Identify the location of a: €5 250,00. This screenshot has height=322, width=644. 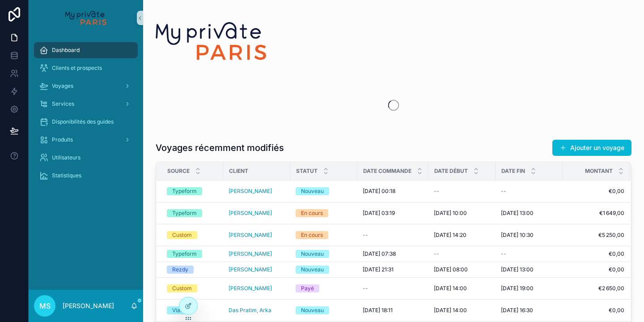
(596, 235).